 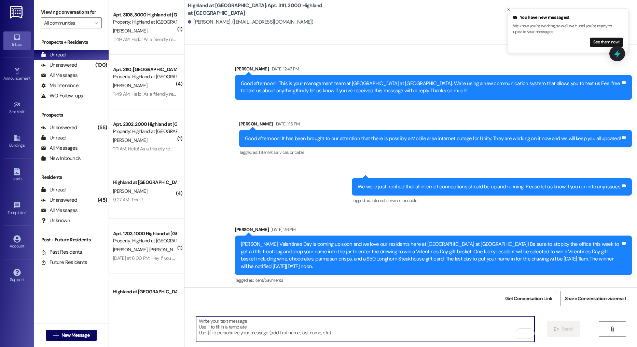 I want to click on span: Share Conversation via email, so click(x=595, y=298).